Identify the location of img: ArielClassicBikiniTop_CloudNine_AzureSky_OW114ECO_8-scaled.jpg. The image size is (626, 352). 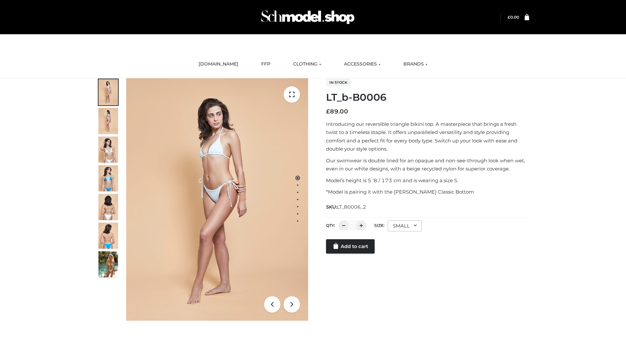
(108, 236).